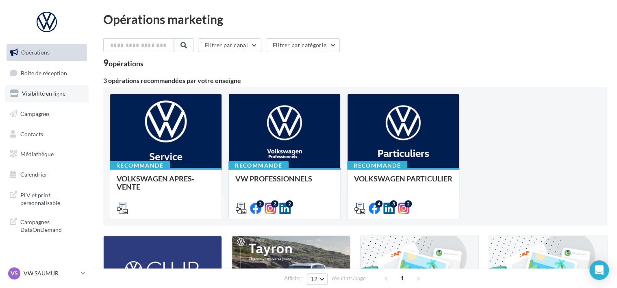 The image size is (617, 288). I want to click on span: Calendrier, so click(34, 174).